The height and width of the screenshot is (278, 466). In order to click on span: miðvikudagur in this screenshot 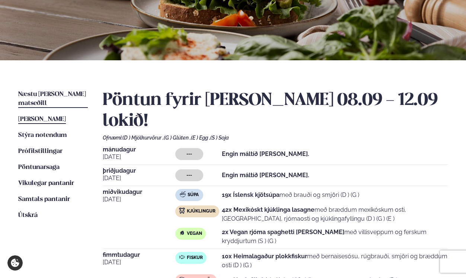, I will do `click(139, 192)`.